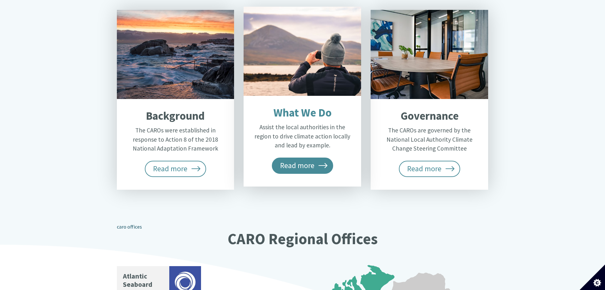 The width and height of the screenshot is (605, 290). What do you see at coordinates (303, 238) in the screenshot?
I see `h2: CARO Regional Offices` at bounding box center [303, 238].